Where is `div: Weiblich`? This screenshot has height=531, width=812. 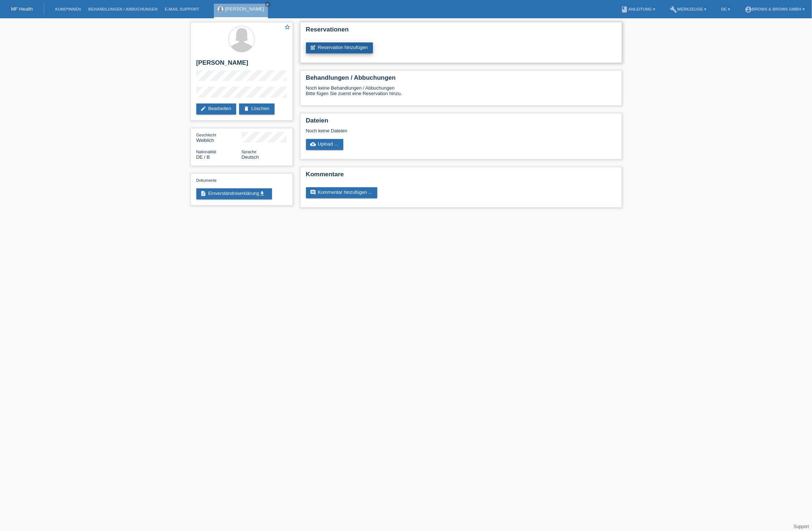
div: Weiblich is located at coordinates (219, 137).